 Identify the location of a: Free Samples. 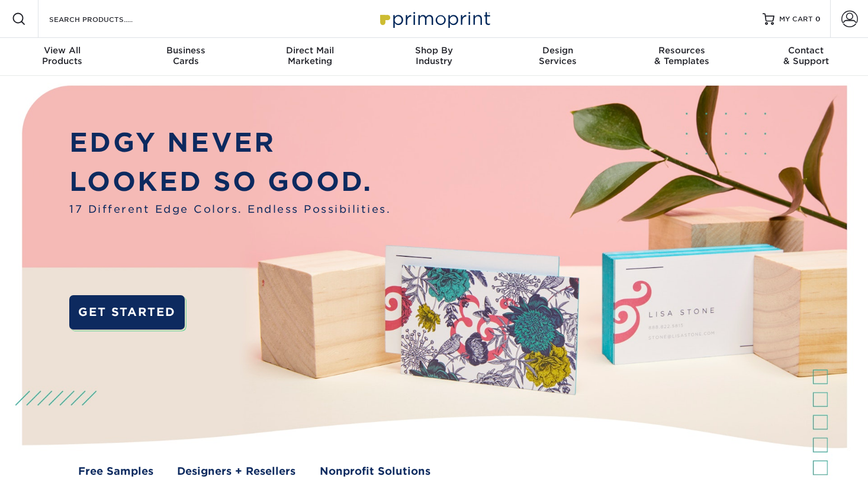
(115, 471).